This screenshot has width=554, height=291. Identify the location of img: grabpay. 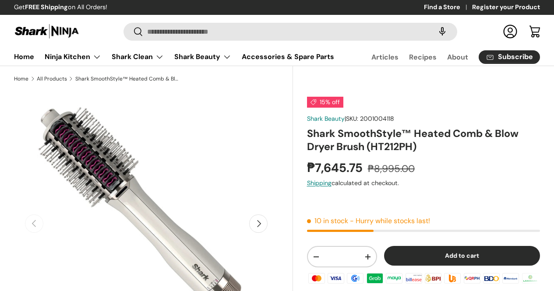
(375, 278).